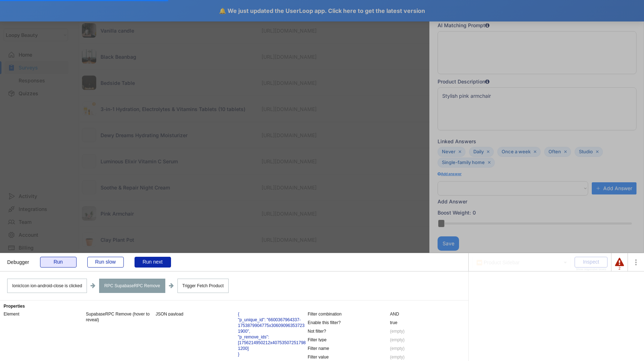 This screenshot has width=644, height=361. What do you see at coordinates (349, 313) in the screenshot?
I see `div: Filter combination` at bounding box center [349, 313].